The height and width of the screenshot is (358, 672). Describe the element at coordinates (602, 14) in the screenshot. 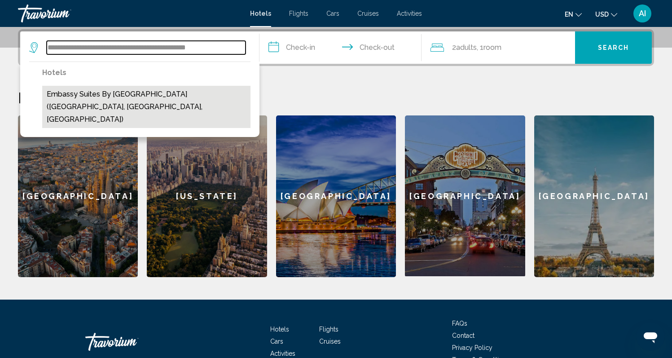

I see `span: USD` at that location.